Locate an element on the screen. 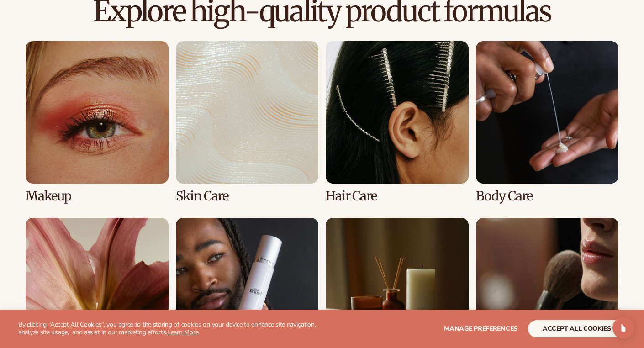  h3: Skin Care is located at coordinates (247, 196).